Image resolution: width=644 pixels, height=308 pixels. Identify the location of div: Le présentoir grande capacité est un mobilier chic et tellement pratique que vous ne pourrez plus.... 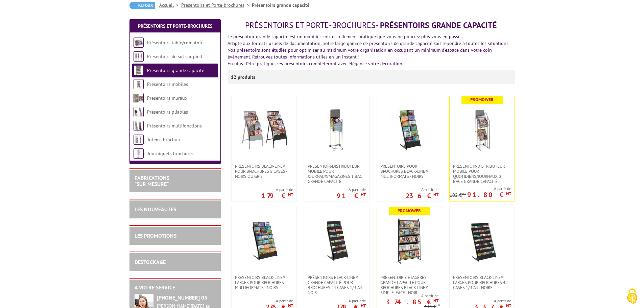
(371, 37).